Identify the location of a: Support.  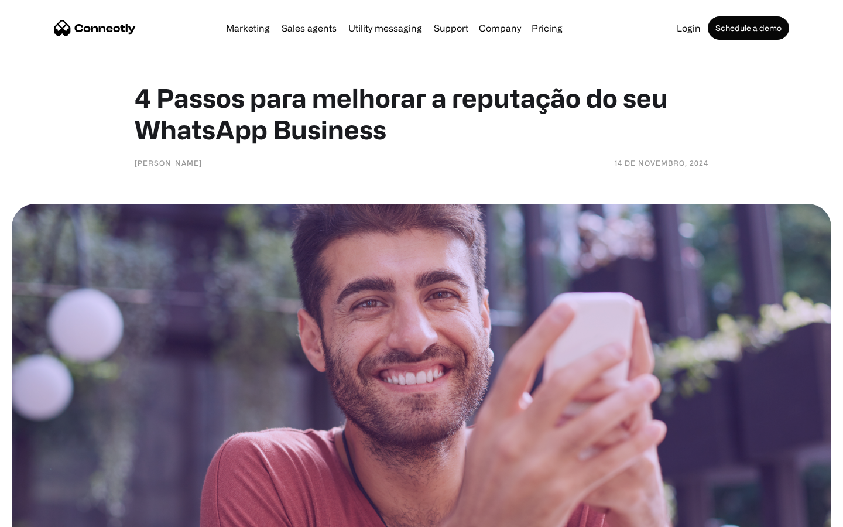
(451, 28).